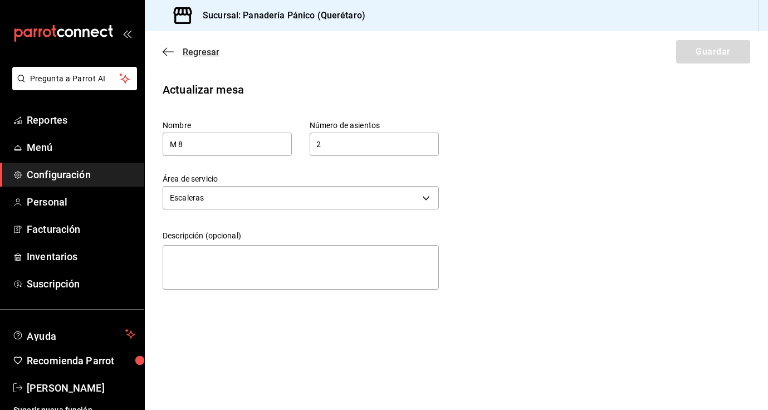 The height and width of the screenshot is (410, 768). What do you see at coordinates (81, 120) in the screenshot?
I see `span: Reportes` at bounding box center [81, 120].